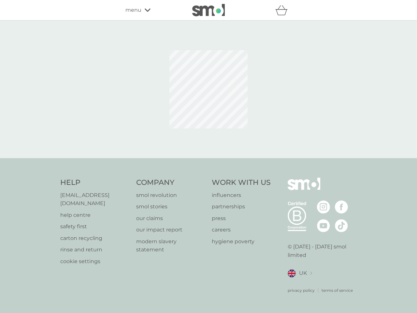 Image resolution: width=417 pixels, height=313 pixels. I want to click on a: hygiene poverty, so click(241, 242).